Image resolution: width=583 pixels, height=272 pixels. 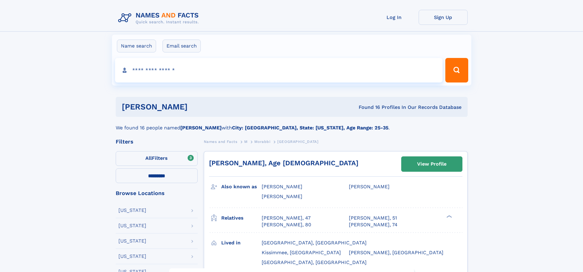 I want to click on label: Name search, so click(x=137, y=46).